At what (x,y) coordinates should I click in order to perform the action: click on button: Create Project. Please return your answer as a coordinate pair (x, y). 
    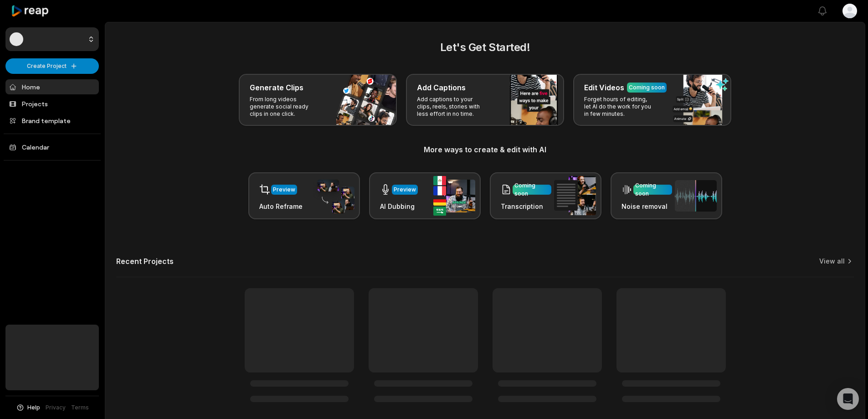
    Looking at the image, I should click on (52, 66).